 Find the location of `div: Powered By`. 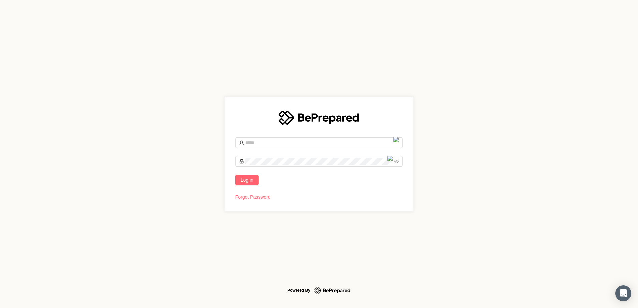

div: Powered By is located at coordinates (299, 291).